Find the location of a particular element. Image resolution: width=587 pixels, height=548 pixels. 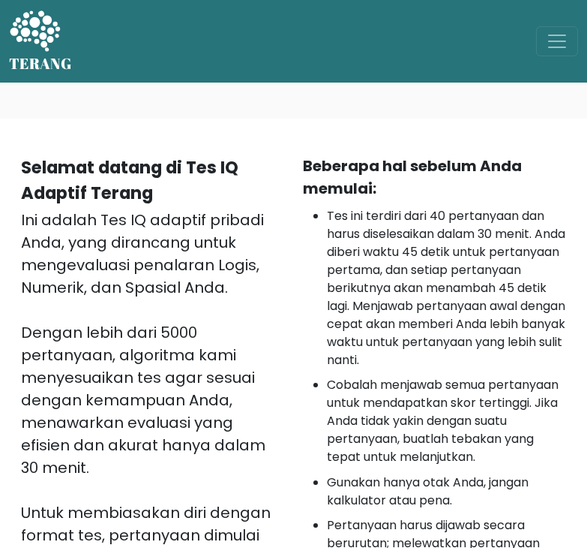

font: Cobalah menjawab semua pertanyaan untuk mendapatkan skor tertinggi. Jika Anda tidak yakin dengan ... is located at coordinates (443, 420).